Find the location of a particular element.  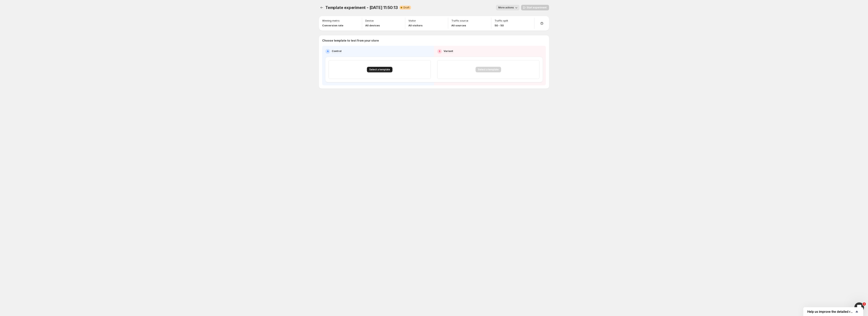

span: Draft is located at coordinates (407, 8).